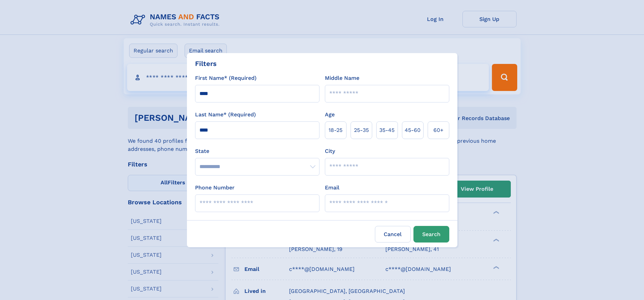 The width and height of the screenshot is (644, 300). Describe the element at coordinates (362, 130) in the screenshot. I see `span: 25‑35` at that location.